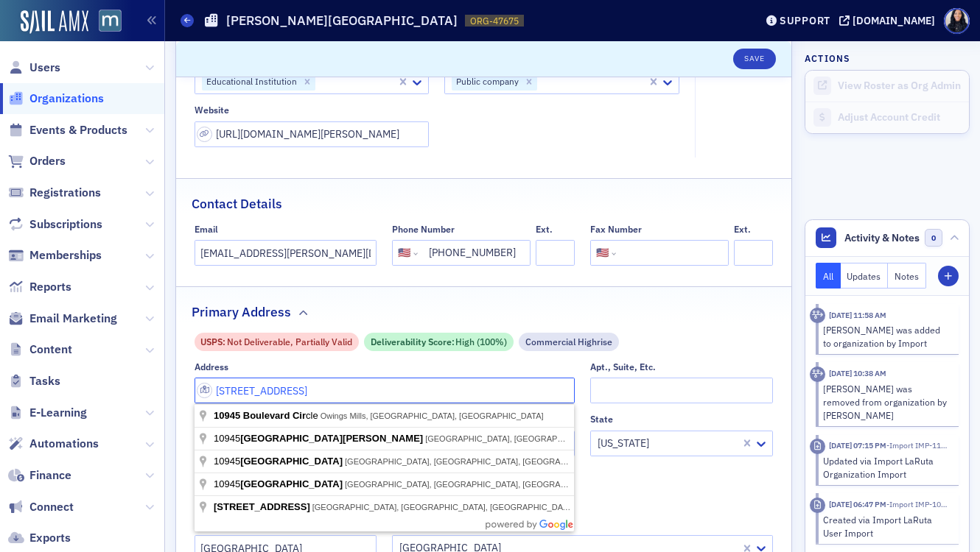  I want to click on div: Address, so click(212, 367).